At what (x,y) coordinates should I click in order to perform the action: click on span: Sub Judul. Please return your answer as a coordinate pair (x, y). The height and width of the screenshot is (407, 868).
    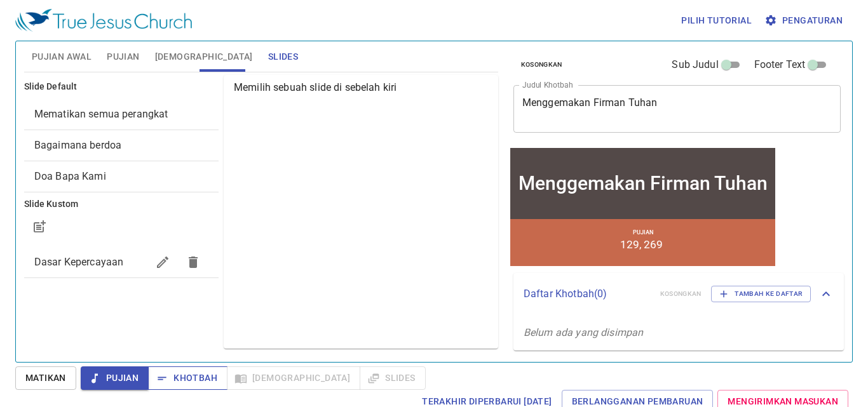
    Looking at the image, I should click on (694, 65).